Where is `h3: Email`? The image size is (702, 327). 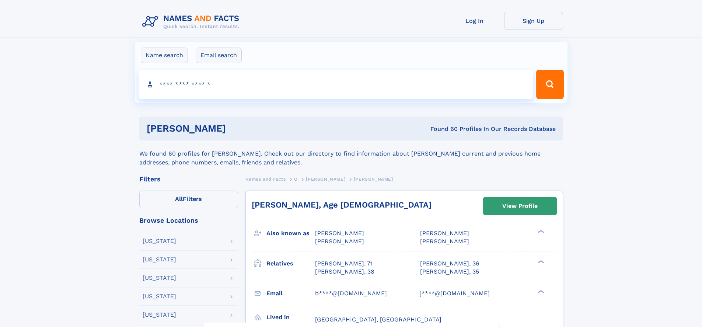
h3: Email is located at coordinates (291, 293).